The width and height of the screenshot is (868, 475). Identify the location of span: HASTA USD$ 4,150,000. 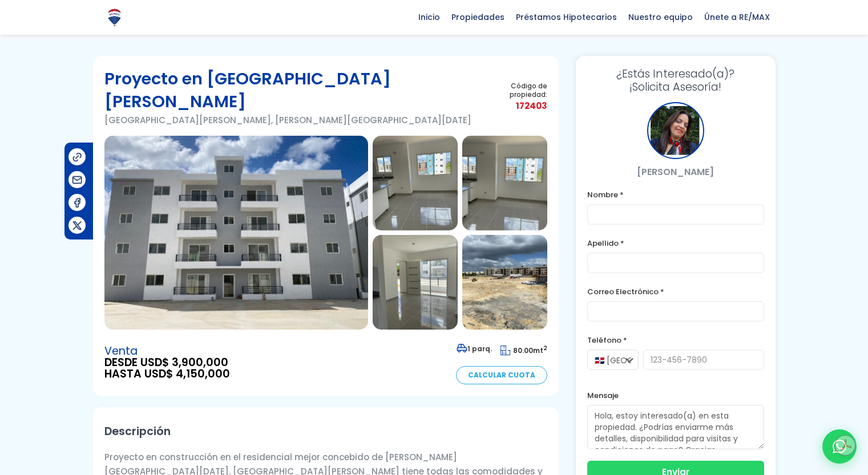
(168, 375).